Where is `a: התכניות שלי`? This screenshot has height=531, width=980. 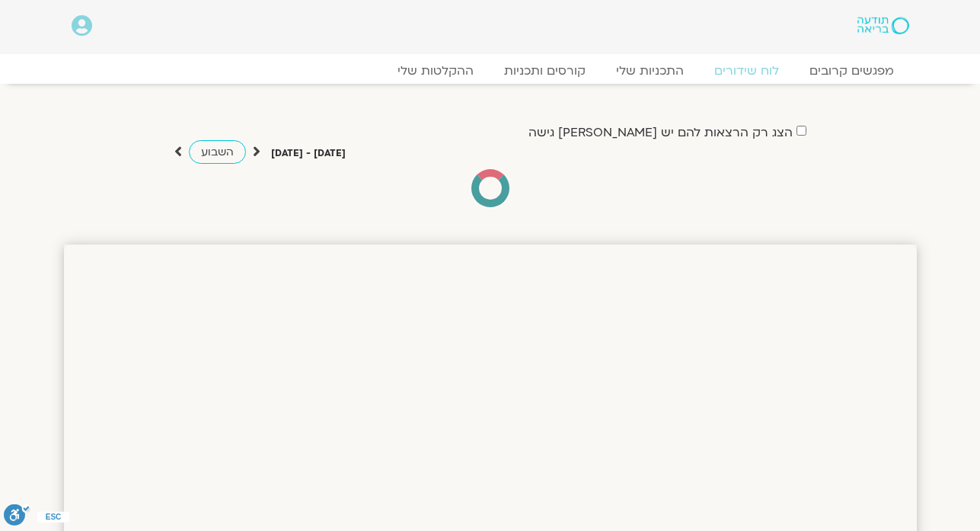
a: התכניות שלי is located at coordinates (649, 70).